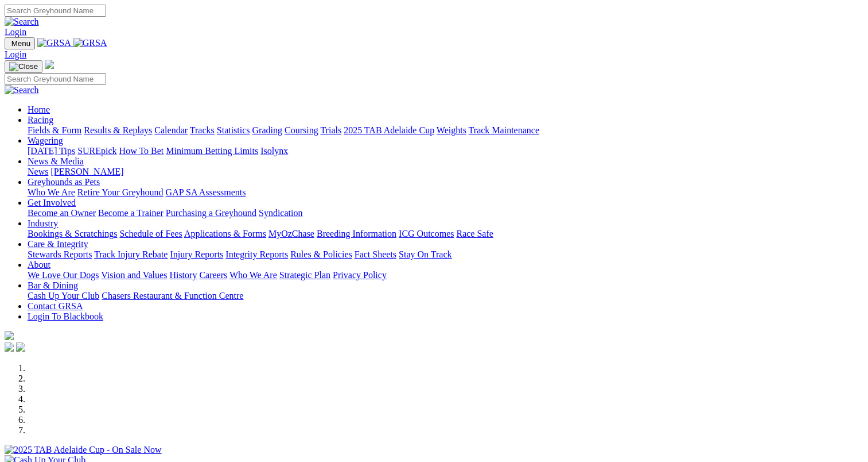 This screenshot has height=462, width=868. What do you see at coordinates (63, 274) in the screenshot?
I see `a: We Love Our Dogs` at bounding box center [63, 274].